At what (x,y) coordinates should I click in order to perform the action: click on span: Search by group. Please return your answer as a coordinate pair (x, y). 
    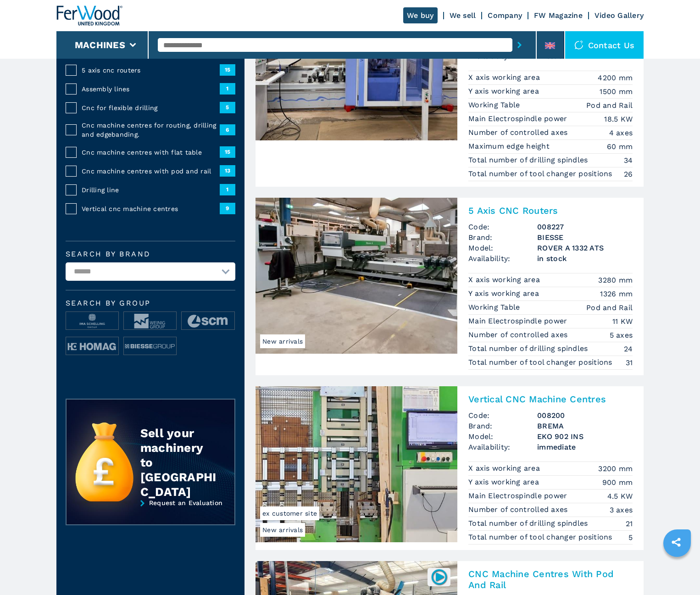
    Looking at the image, I should click on (151, 304).